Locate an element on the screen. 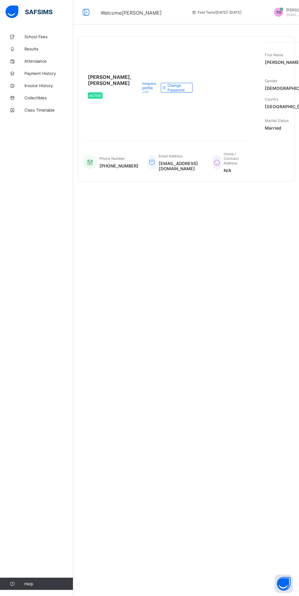 Image resolution: width=299 pixels, height=596 pixels. img: safsims is located at coordinates (29, 12).